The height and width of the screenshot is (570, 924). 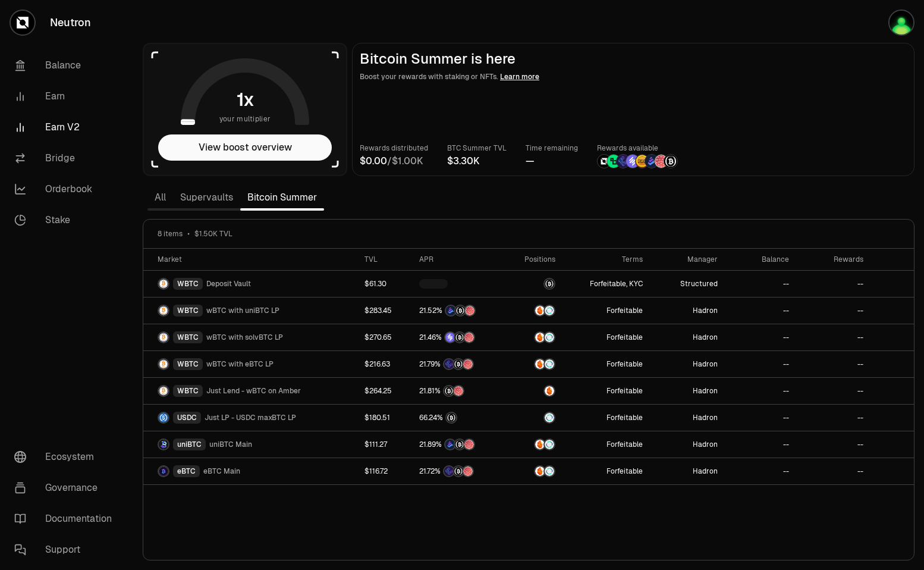 What do you see at coordinates (189, 444) in the screenshot?
I see `div: uniBTC` at bounding box center [189, 444].